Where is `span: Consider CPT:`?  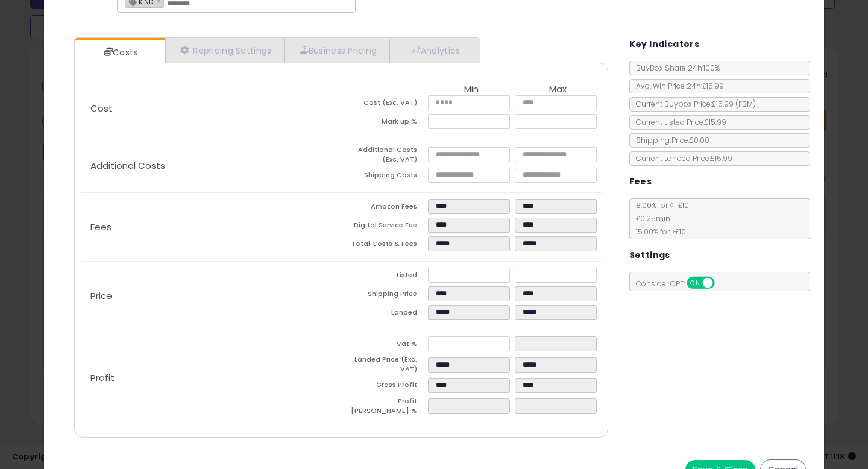
span: Consider CPT: is located at coordinates (680, 284).